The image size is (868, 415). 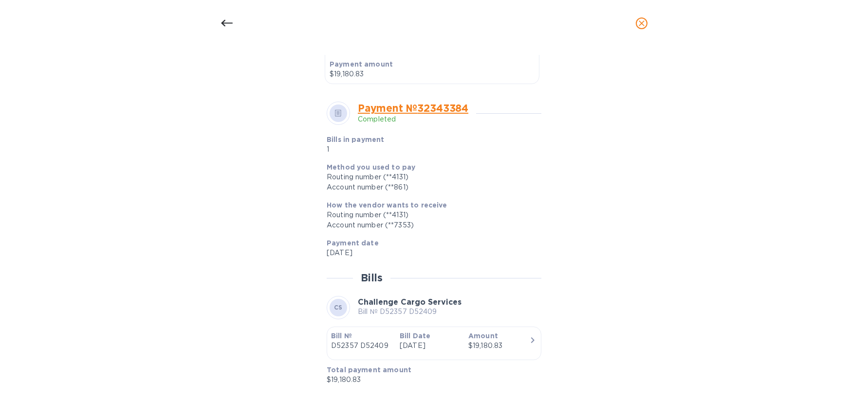 I want to click on a: Payment № 32343384, so click(x=413, y=108).